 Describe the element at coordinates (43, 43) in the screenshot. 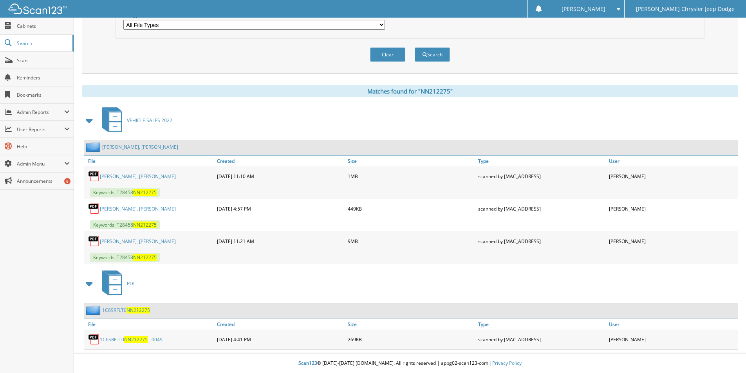

I see `span: Search` at that location.